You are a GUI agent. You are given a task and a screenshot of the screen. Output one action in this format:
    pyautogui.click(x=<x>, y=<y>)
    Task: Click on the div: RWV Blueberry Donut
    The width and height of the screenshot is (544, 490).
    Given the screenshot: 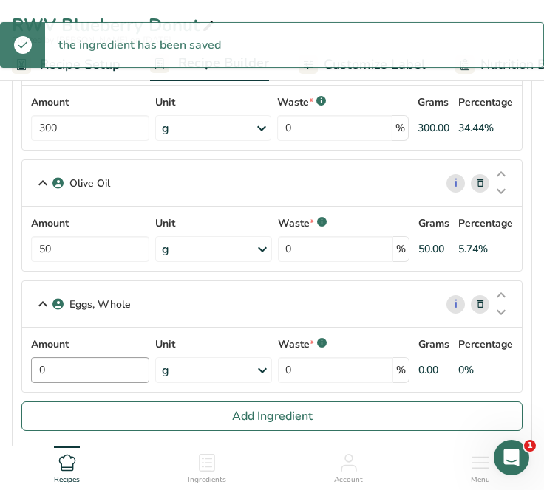 What is the action you would take?
    pyautogui.click(x=114, y=25)
    